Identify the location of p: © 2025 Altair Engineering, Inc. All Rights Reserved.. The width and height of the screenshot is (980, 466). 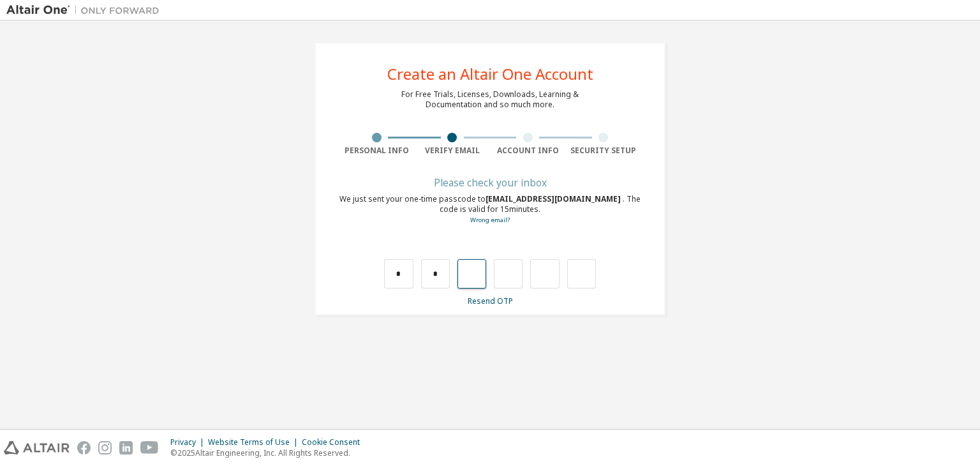
(268, 452).